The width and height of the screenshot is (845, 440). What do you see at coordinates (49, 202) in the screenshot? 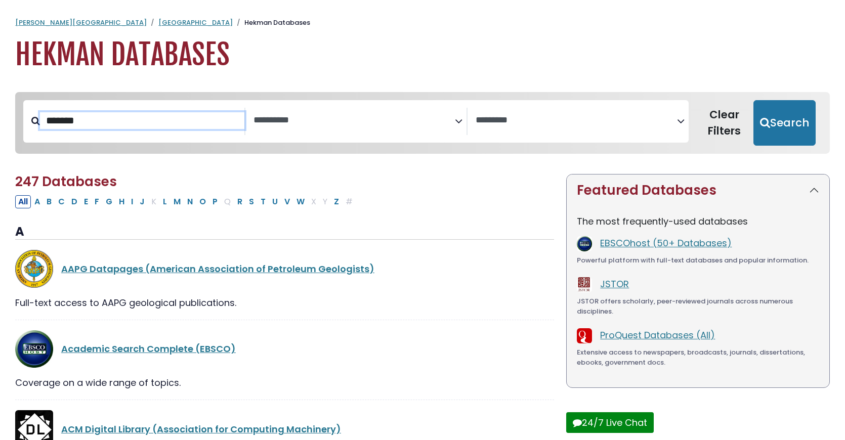
I see `button: Filter Results B` at bounding box center [49, 202].